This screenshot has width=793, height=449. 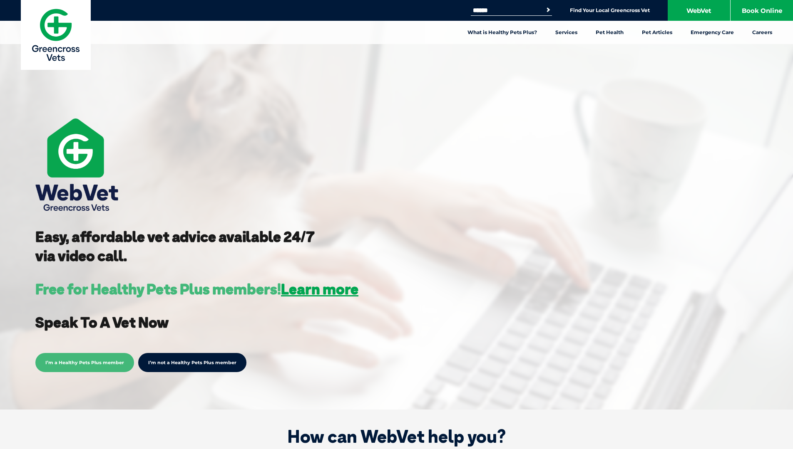 What do you see at coordinates (712, 32) in the screenshot?
I see `a: Emergency Care` at bounding box center [712, 32].